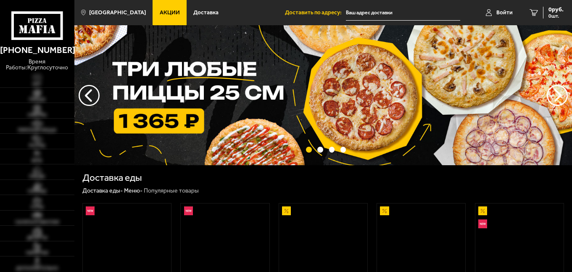  What do you see at coordinates (403, 13) in the screenshot?
I see `input: Ваш адрес доставки` at bounding box center [403, 13].